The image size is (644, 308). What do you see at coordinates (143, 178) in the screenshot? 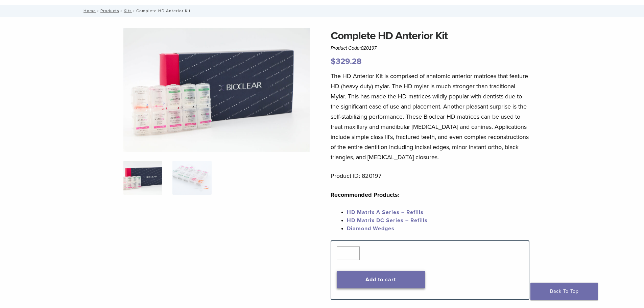
I see `img: IMG_8088-1-324x324.jpg` at bounding box center [143, 178].